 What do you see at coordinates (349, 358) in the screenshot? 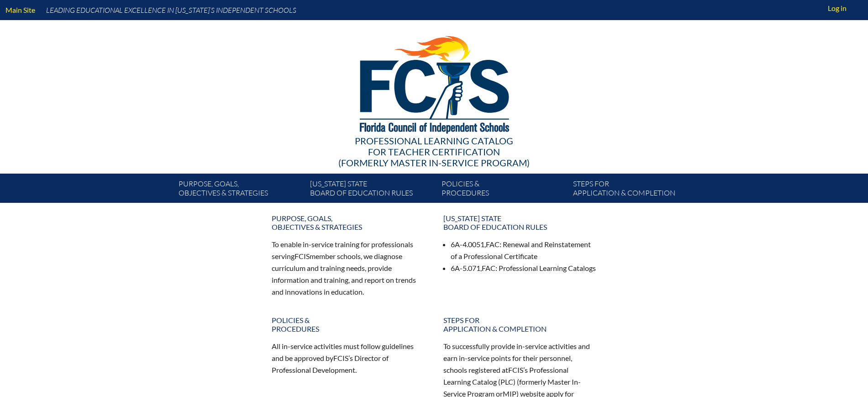
I see `p: All in-service activities must follow guidelines and be approved by ’s Director of Professional D...` at bounding box center [349, 358].